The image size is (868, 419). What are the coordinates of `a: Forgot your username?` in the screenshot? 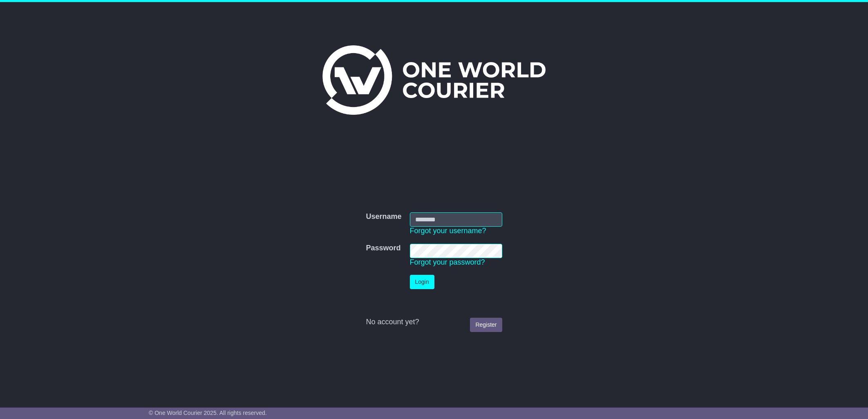 It's located at (448, 231).